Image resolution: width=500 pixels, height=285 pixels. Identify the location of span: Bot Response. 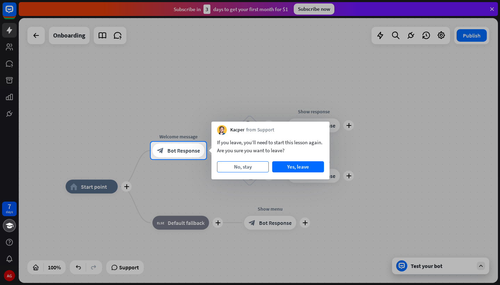
(184, 150).